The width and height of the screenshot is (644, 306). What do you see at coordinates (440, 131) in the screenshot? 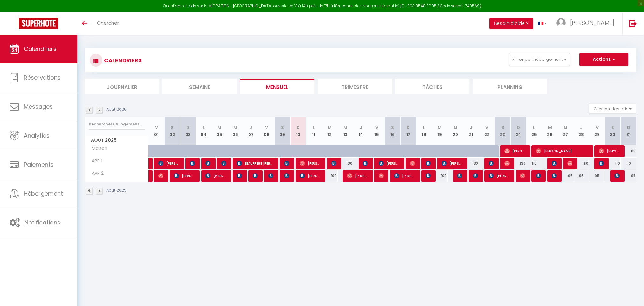
I see `th: 19` at bounding box center [440, 131].